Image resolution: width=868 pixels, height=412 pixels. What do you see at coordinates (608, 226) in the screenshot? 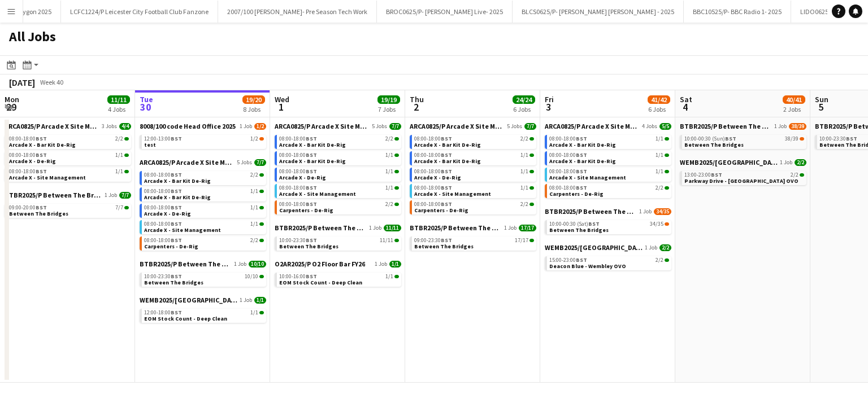
I see `div: BTBR2025/P Between The Bridges 20251 Job34/3510:00-00:30 (Sat)BST34/35Between The Bridges` at bounding box center [608, 226].